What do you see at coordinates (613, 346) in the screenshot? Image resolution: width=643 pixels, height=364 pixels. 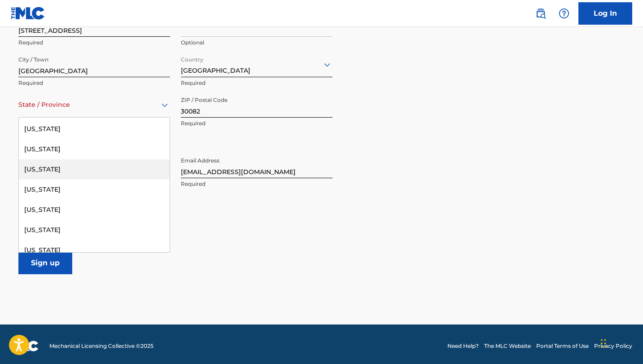 I see `a: Privacy Policy` at bounding box center [613, 346].